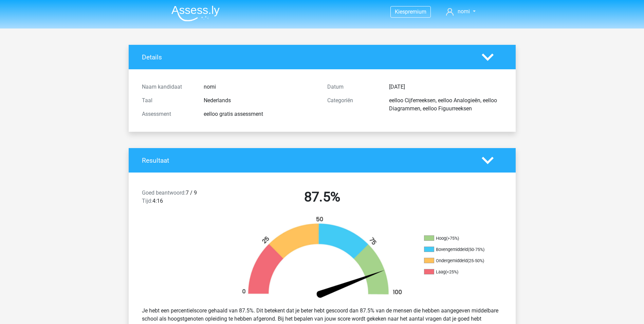  Describe the element at coordinates (307, 160) in the screenshot. I see `h4: Resultaat` at that location.